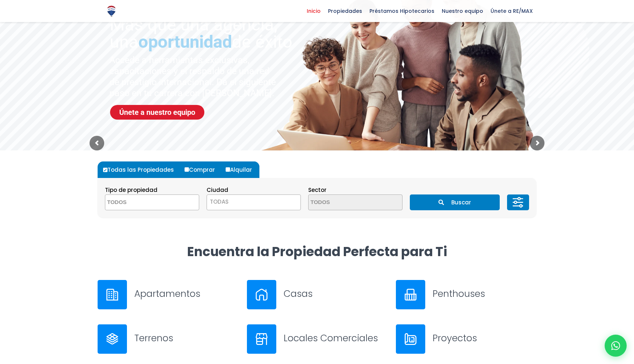  Describe the element at coordinates (131, 189) in the screenshot. I see `span: Tipo de propiedad` at that location.